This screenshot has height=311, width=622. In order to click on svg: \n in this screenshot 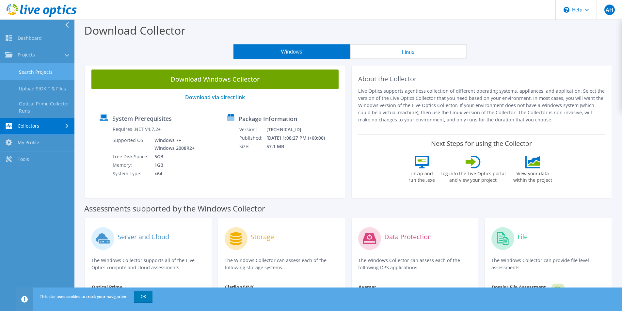, I will do `click(566, 10)`.